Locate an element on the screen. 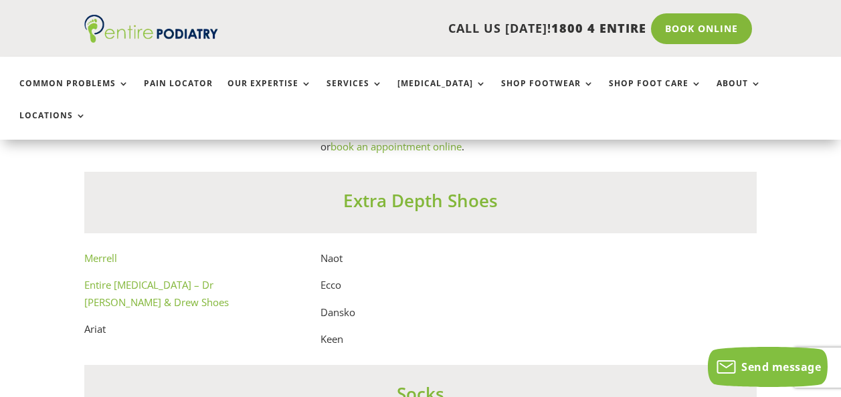 This screenshot has height=397, width=841. a: Common Problems is located at coordinates (74, 93).